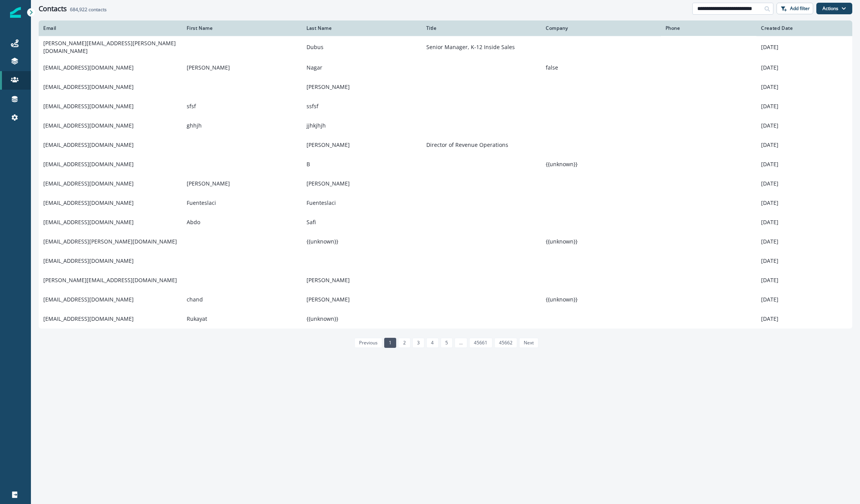 This screenshot has width=860, height=504. Describe the element at coordinates (390, 343) in the screenshot. I see `a: Page 1 is your current page` at that location.